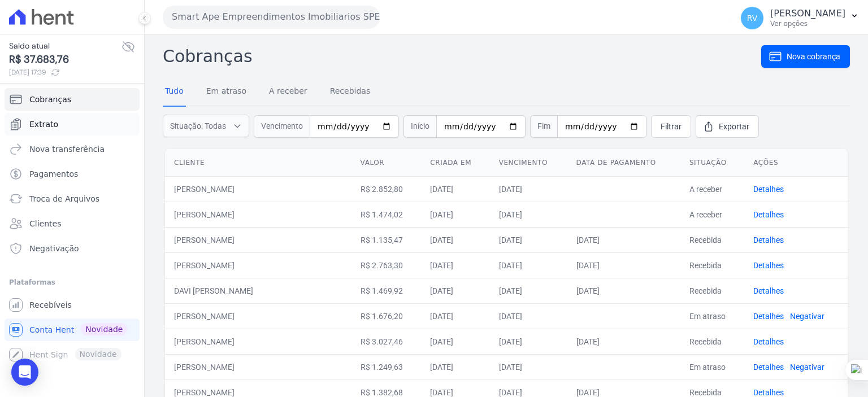 This screenshot has height=397, width=868. Describe the element at coordinates (387, 239) in the screenshot. I see `td: R$ 1.135,47` at that location.